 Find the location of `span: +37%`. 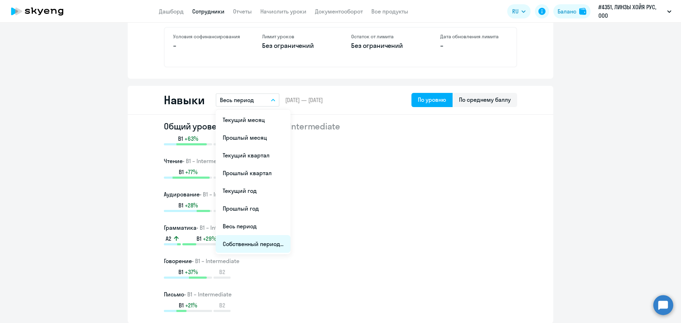

span: +37% is located at coordinates (191, 272).